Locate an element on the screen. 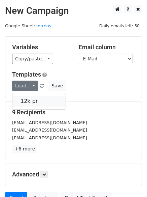 This screenshot has width=147, height=197. h5: Variables is located at coordinates (40, 47).